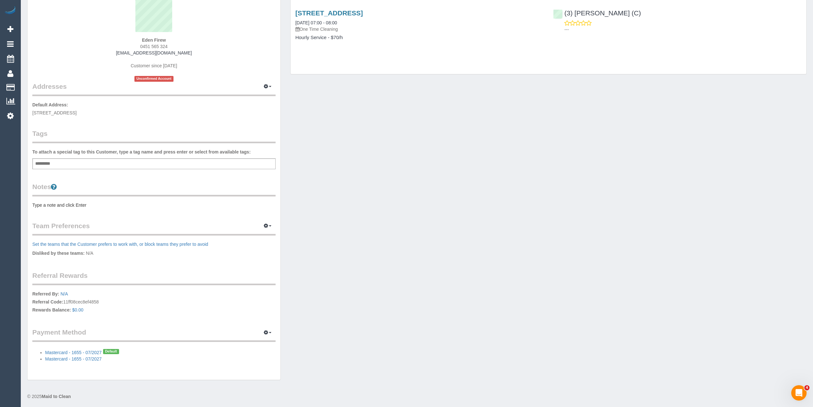 The height and width of the screenshot is (407, 813). I want to click on legend: Referral Rewards, so click(154, 278).